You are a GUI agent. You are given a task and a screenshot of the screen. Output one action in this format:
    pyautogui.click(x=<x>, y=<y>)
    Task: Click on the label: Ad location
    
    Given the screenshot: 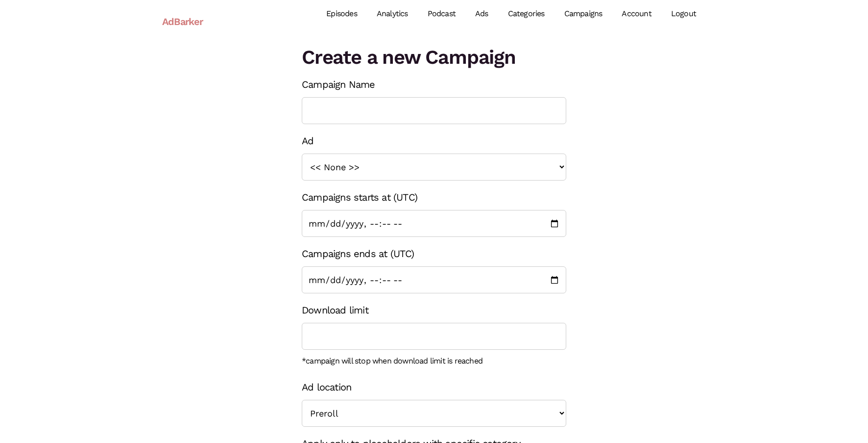 What is the action you would take?
    pyautogui.click(x=326, y=387)
    